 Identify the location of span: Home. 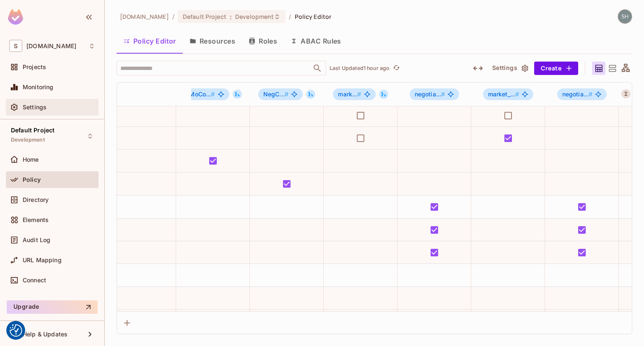
(31, 160).